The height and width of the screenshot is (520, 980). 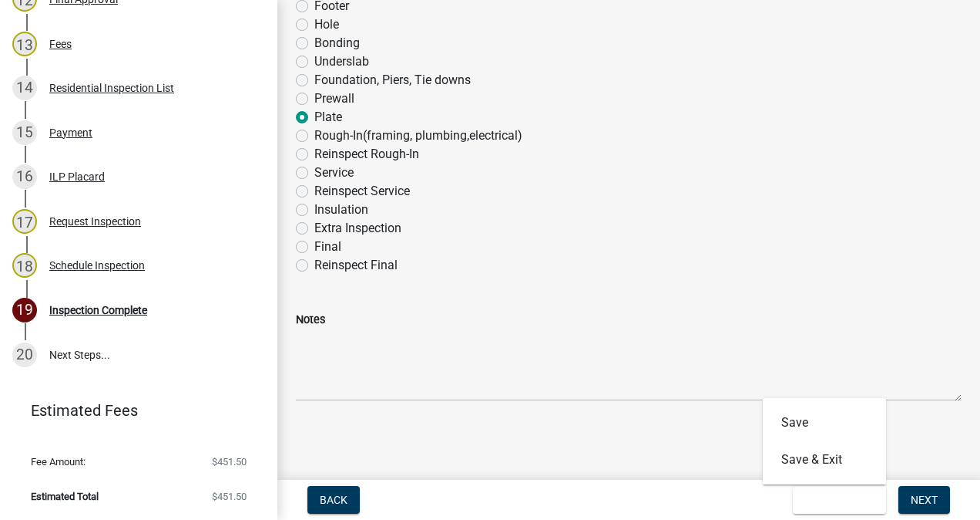 I want to click on div: ILP Placard, so click(x=77, y=176).